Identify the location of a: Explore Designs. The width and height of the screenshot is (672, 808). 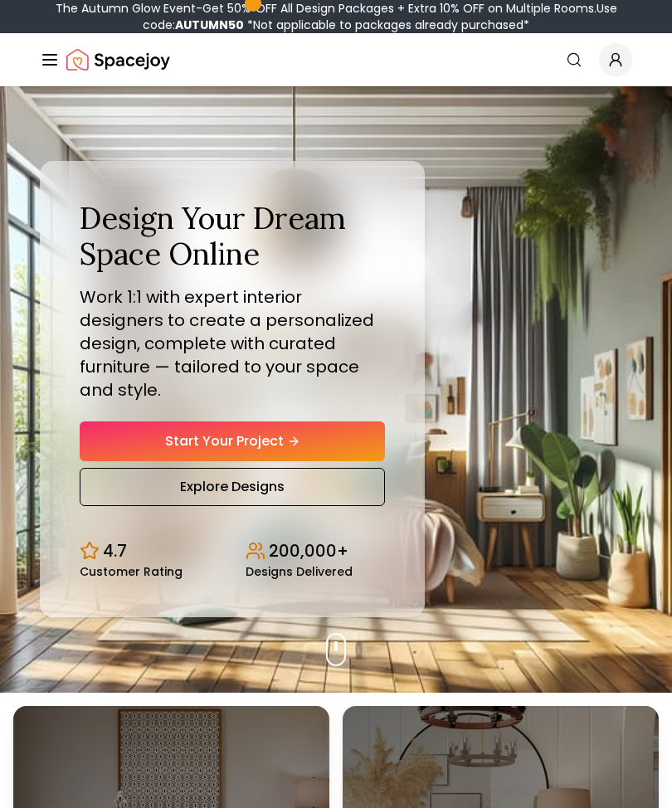
(232, 487).